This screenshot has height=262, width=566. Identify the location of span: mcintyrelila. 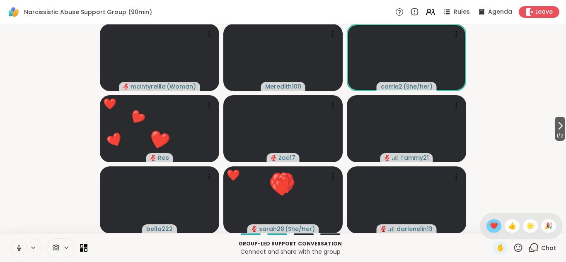
(148, 87).